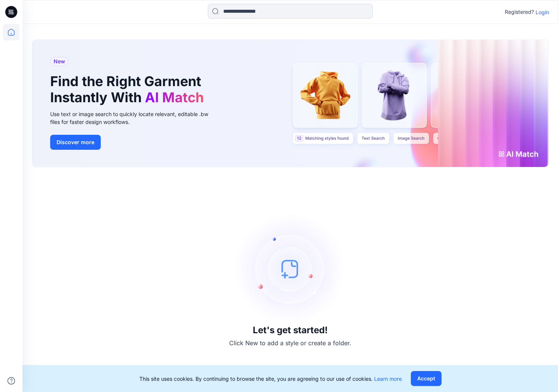 This screenshot has width=558, height=392. Describe the element at coordinates (542, 12) in the screenshot. I see `p: Login` at that location.